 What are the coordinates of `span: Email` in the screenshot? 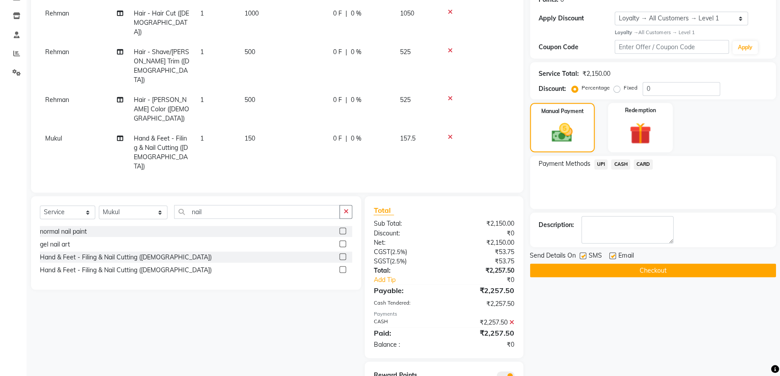 It's located at (626, 256).